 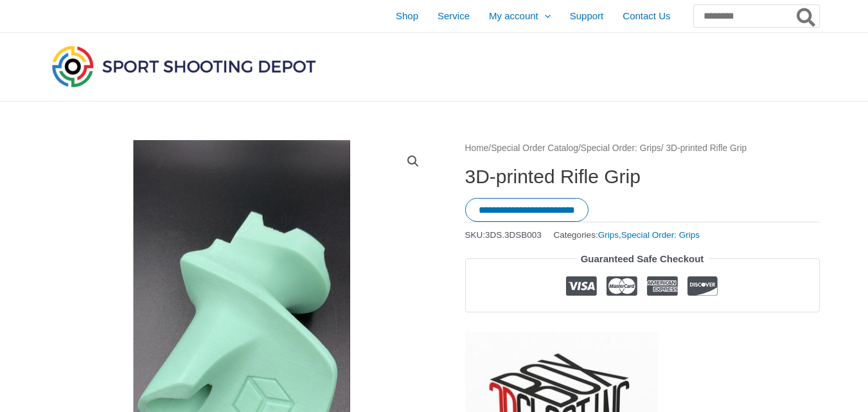 What do you see at coordinates (608, 234) in the screenshot?
I see `a: Grips` at bounding box center [608, 234].